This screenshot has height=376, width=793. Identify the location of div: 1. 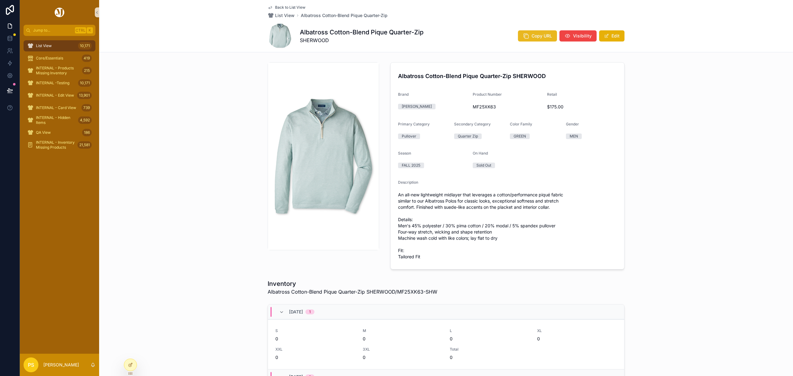
(310, 312).